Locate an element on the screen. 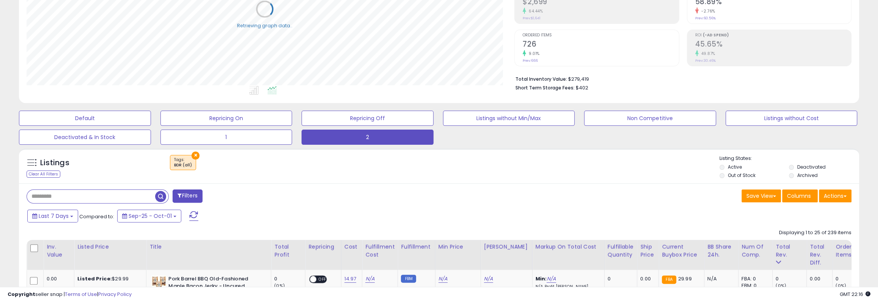 The width and height of the screenshot is (878, 302). a: Terms of Use is located at coordinates (81, 294).